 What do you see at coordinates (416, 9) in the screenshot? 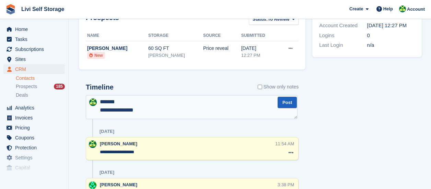
I see `span: Account` at bounding box center [416, 9].